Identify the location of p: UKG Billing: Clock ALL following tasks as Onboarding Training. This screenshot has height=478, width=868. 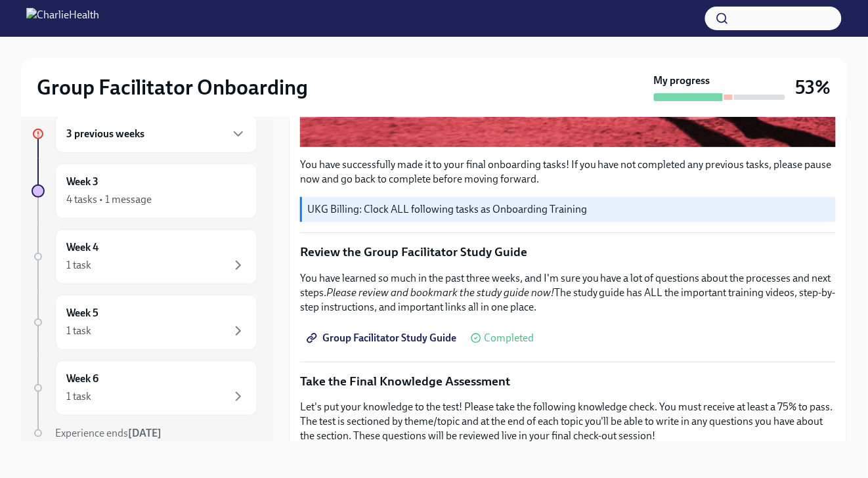
(568, 209).